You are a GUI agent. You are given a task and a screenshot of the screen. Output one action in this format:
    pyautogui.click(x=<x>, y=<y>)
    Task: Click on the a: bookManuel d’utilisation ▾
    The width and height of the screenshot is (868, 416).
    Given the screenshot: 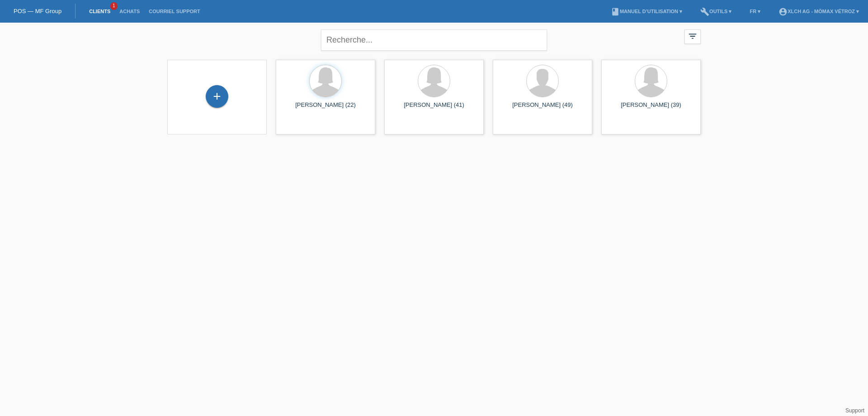 What is the action you would take?
    pyautogui.click(x=646, y=11)
    